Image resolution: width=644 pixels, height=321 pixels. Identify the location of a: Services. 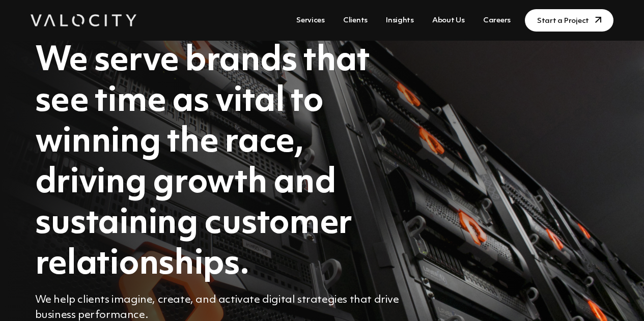
(311, 20).